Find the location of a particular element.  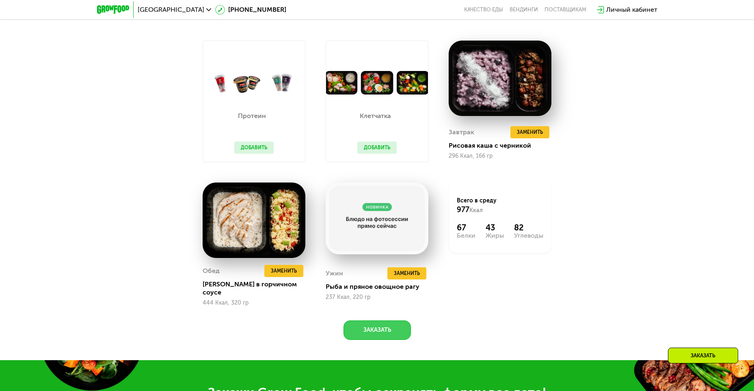

div: 43 is located at coordinates (494, 228).